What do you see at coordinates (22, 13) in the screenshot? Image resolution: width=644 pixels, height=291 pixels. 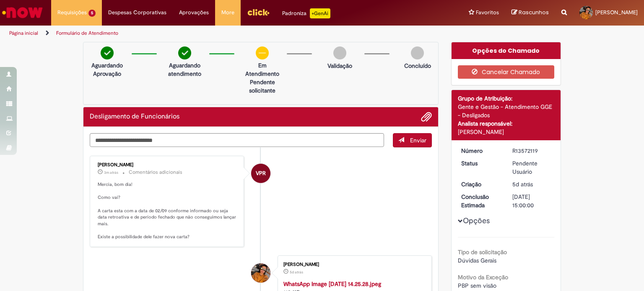 I see `img: ServiceNow` at bounding box center [22, 13].